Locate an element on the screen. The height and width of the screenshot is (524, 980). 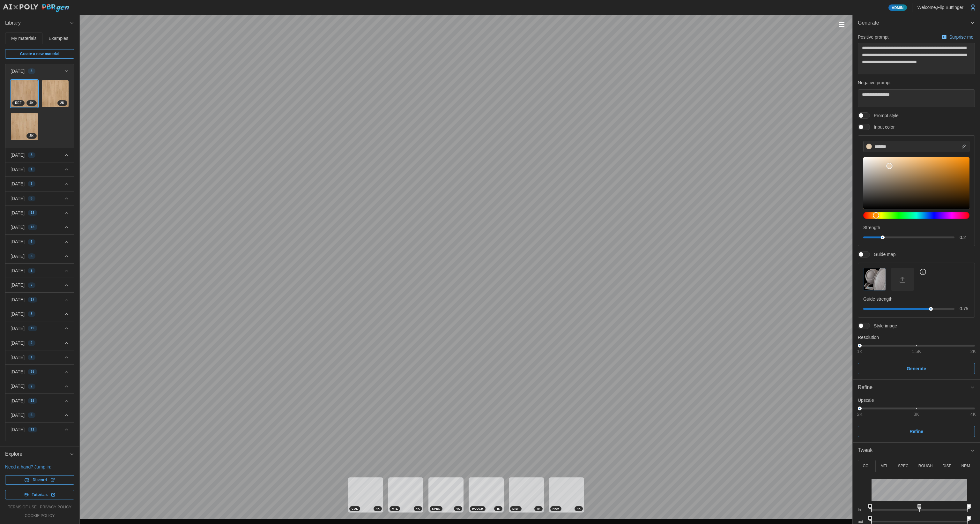
span: My materials is located at coordinates (24, 38).